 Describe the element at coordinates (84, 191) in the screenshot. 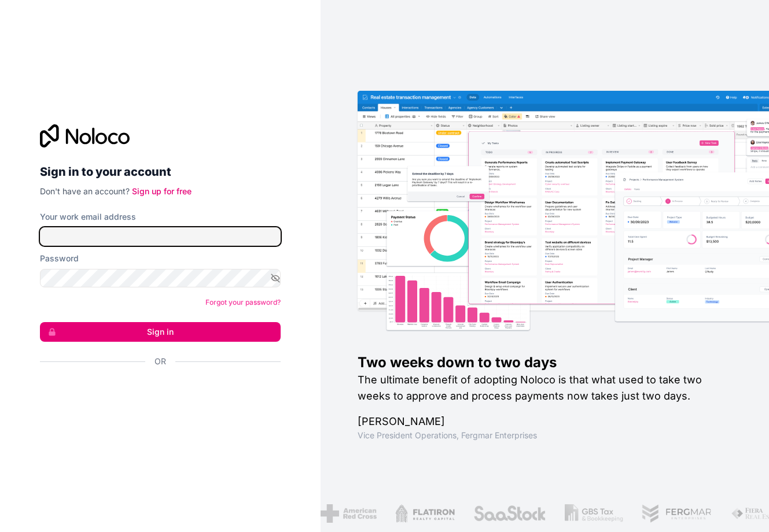

I see `span: Don't have an account?` at that location.